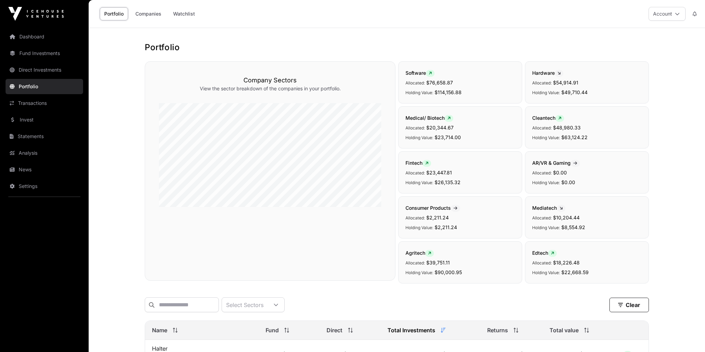 This screenshot has width=705, height=352. Describe the element at coordinates (564, 330) in the screenshot. I see `span: Total value` at that location.